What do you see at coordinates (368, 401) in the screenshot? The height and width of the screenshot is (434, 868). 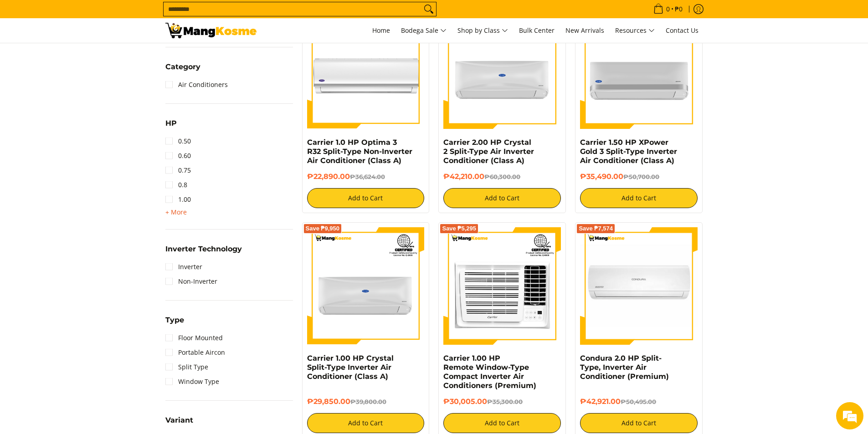 I see `del: ₱39,800.00` at bounding box center [368, 401].